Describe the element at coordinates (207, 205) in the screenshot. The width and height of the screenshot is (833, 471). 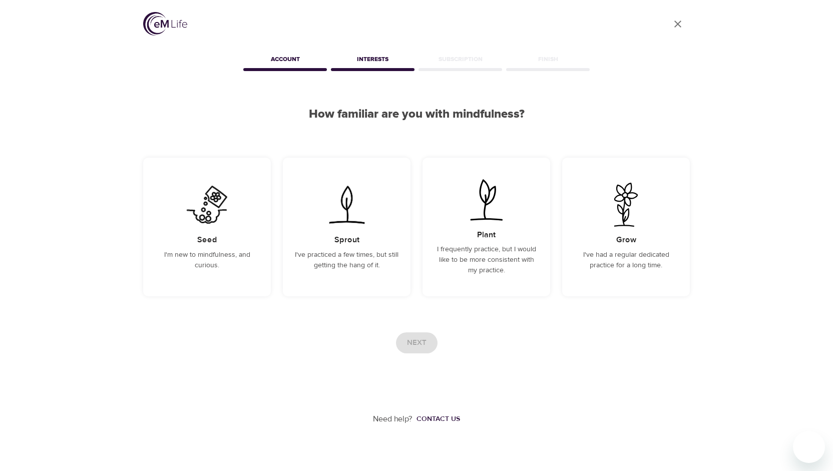
I see `img: I'm new to mindfulness, and curious.` at that location.